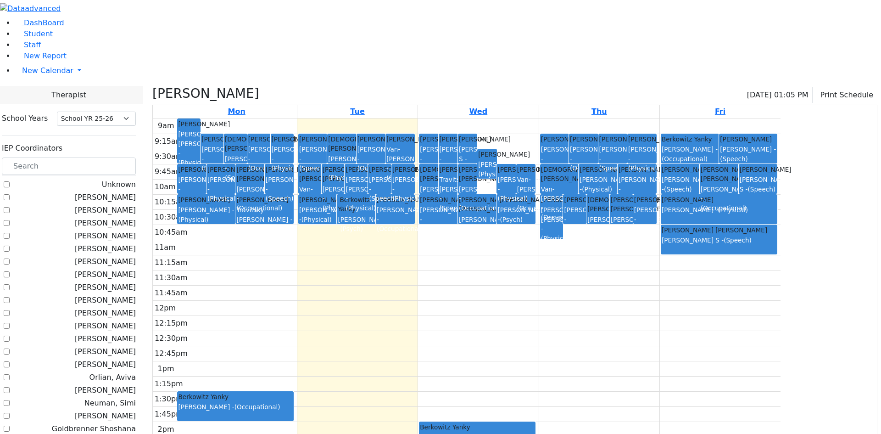 The height and width of the screenshot is (434, 881). Describe the element at coordinates (478, 111) in the screenshot. I see `a: September 10, 2025` at that location.